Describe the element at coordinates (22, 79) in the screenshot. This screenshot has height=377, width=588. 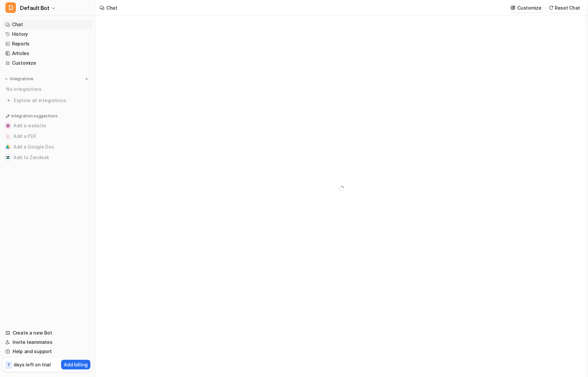
I see `p: Integrations` at that location.